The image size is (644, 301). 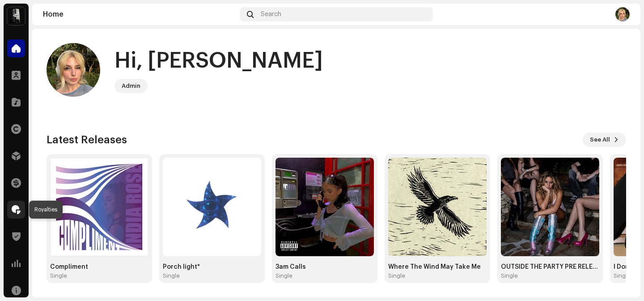 What do you see at coordinates (87, 140) in the screenshot?
I see `h3: Latest Releases` at bounding box center [87, 140].